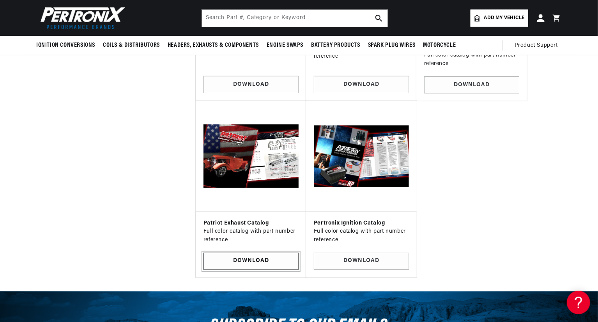 The height and width of the screenshot is (322, 598). What do you see at coordinates (295, 18) in the screenshot?
I see `input: Search Part #, Category or Keyword` at bounding box center [295, 18].